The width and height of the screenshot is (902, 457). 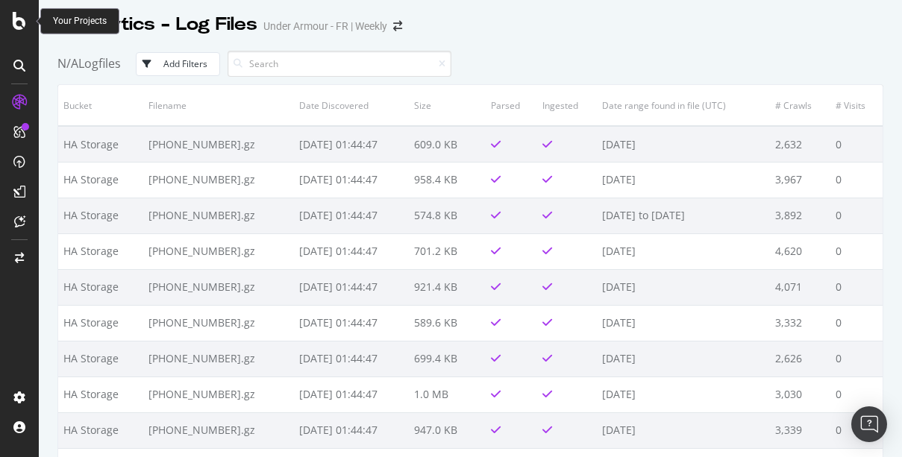 What do you see at coordinates (219, 105) in the screenshot?
I see `th: Filename` at bounding box center [219, 105].